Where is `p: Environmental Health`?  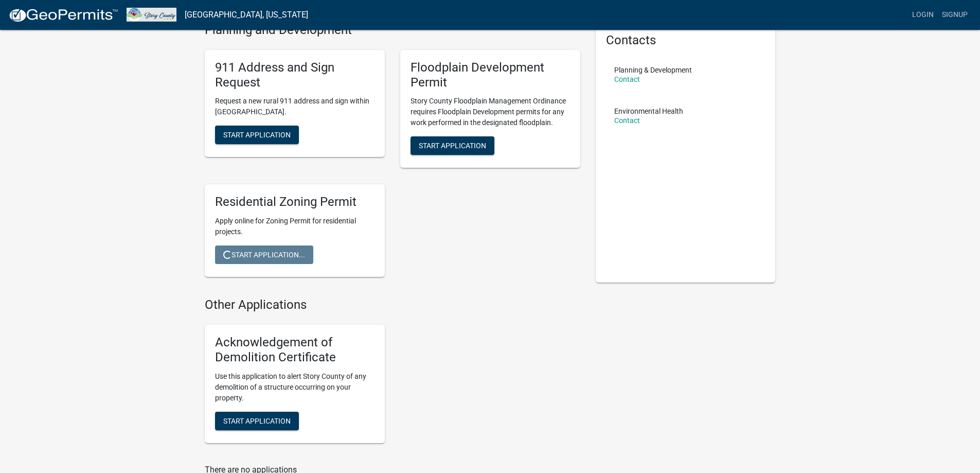 p: Environmental Health is located at coordinates (649, 111).